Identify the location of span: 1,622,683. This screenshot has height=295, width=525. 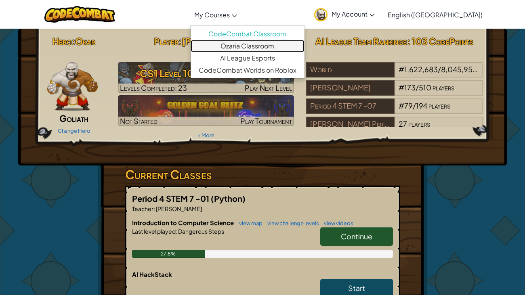
(421, 69).